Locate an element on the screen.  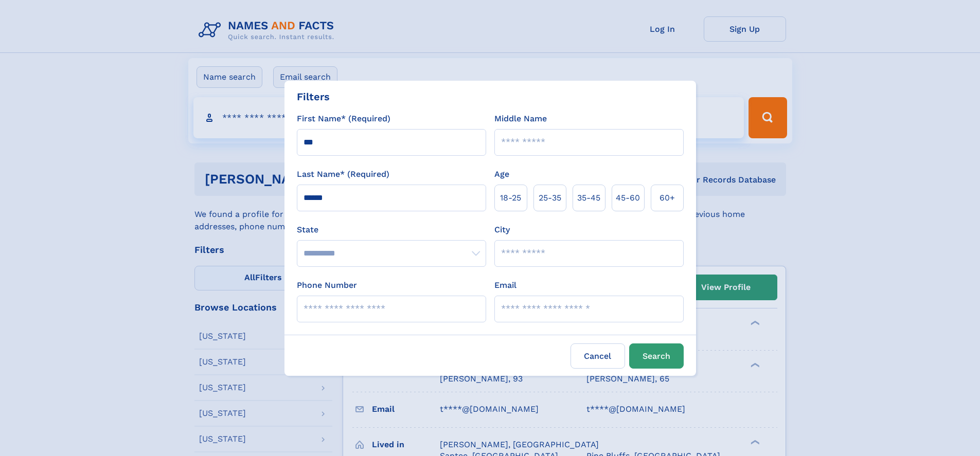
label: Last Name* (Required) is located at coordinates (343, 174).